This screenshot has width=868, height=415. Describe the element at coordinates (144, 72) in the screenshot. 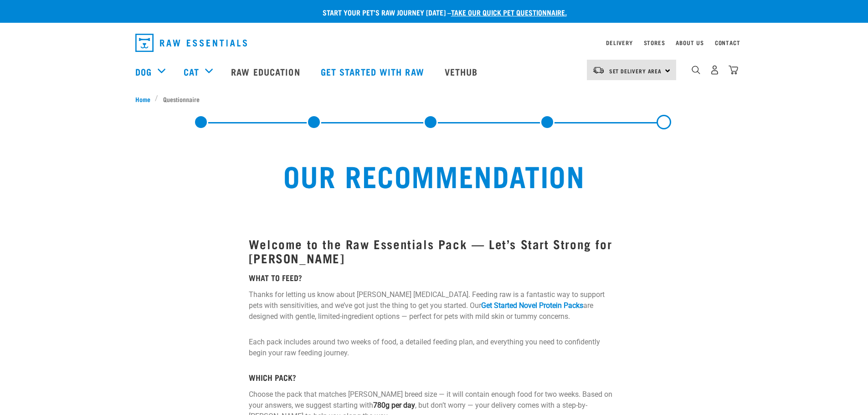

I see `a: Dog` at that location.